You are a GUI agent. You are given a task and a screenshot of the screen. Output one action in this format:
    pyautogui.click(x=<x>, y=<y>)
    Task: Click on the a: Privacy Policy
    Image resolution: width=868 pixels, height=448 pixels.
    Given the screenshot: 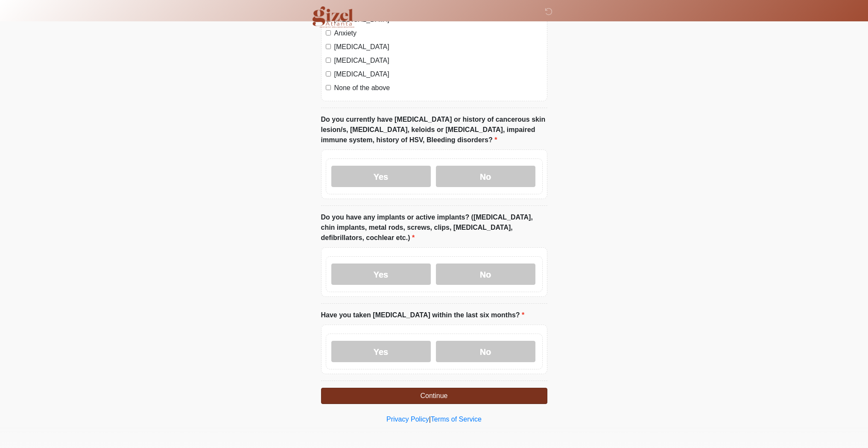 What is the action you would take?
    pyautogui.click(x=408, y=419)
    